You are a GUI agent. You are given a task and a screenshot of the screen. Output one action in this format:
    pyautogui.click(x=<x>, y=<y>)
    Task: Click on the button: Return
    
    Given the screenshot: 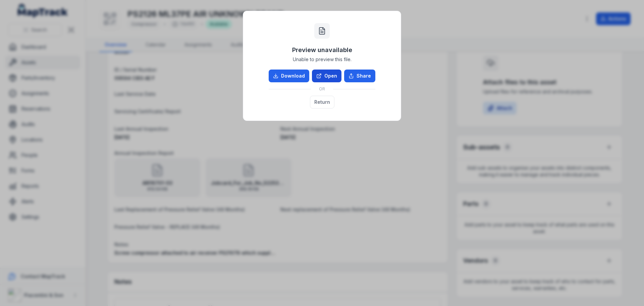 What is the action you would take?
    pyautogui.click(x=322, y=102)
    